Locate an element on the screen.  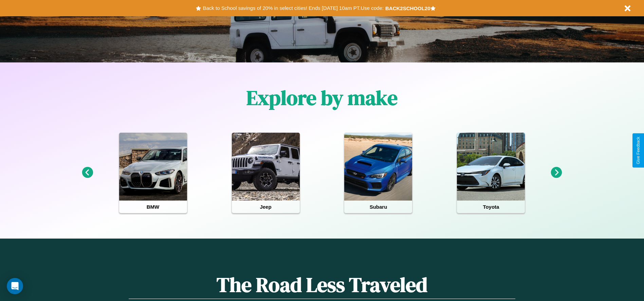
h1: Explore by make is located at coordinates (322, 98).